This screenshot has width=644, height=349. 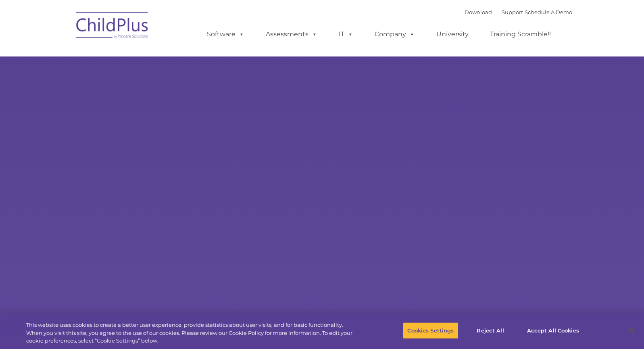 What do you see at coordinates (225, 34) in the screenshot?
I see `a: Software` at bounding box center [225, 34].